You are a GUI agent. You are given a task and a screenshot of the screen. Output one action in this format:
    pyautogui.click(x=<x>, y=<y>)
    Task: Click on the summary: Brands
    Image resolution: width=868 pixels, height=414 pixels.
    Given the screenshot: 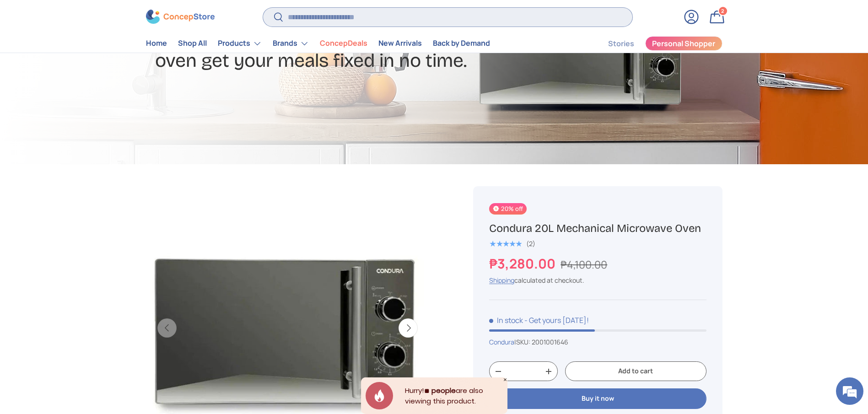 What is the action you would take?
    pyautogui.click(x=291, y=43)
    